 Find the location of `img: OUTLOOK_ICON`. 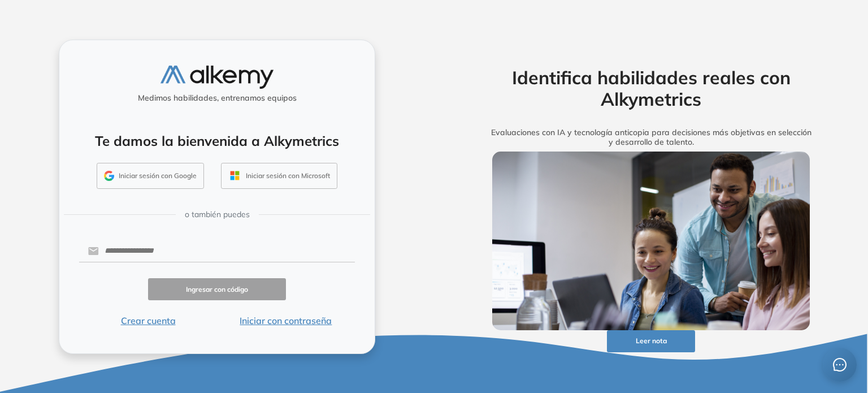

img: OUTLOOK_ICON is located at coordinates (235, 175).